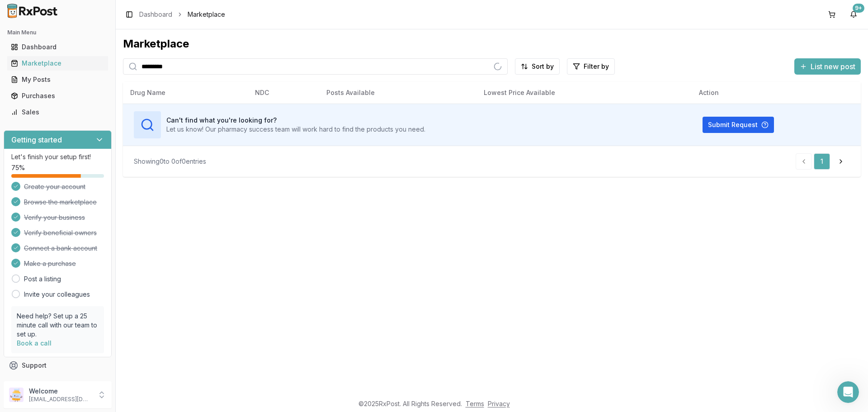 The height and width of the screenshot is (412, 868). I want to click on button: Feedback, so click(58, 382).